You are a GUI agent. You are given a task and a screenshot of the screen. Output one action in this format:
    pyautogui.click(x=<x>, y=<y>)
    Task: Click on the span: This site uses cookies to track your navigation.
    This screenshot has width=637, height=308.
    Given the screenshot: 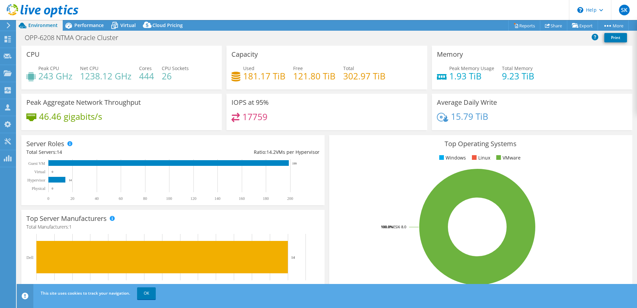 What is the action you would take?
    pyautogui.click(x=85, y=293)
    